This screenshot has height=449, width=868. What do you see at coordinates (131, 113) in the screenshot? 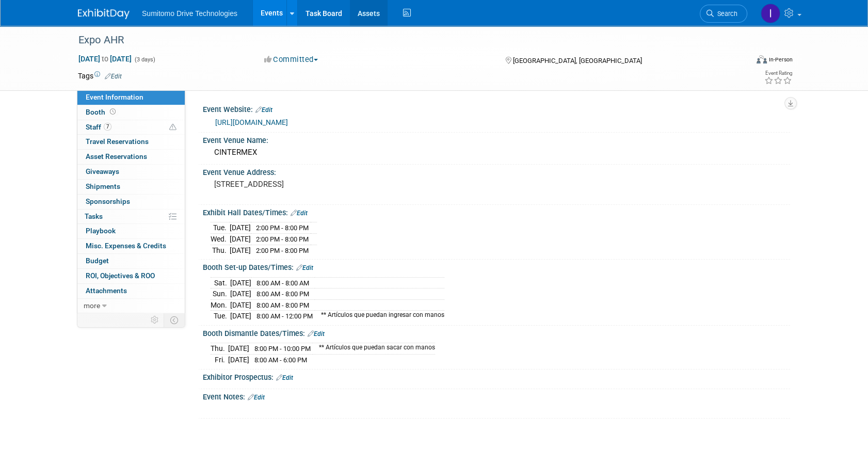
I see `a: Booth` at bounding box center [131, 113].